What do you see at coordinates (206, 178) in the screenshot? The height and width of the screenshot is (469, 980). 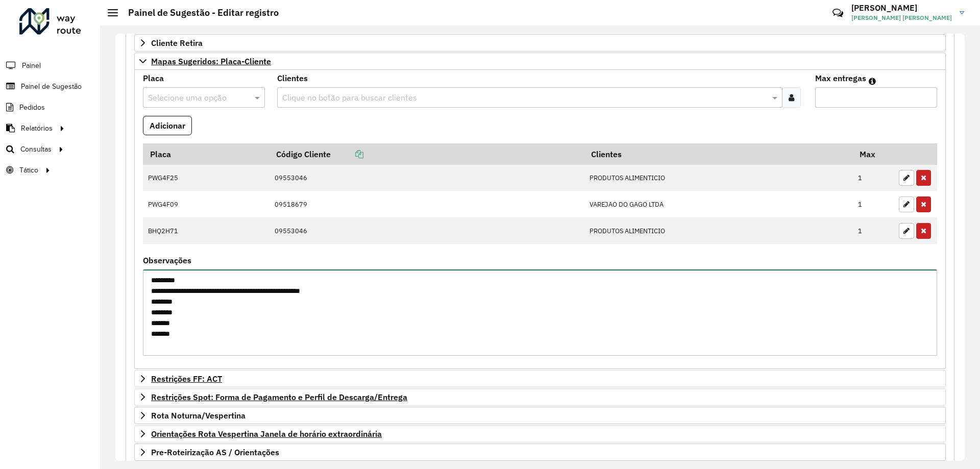 I see `td: PWG4F25` at bounding box center [206, 178].